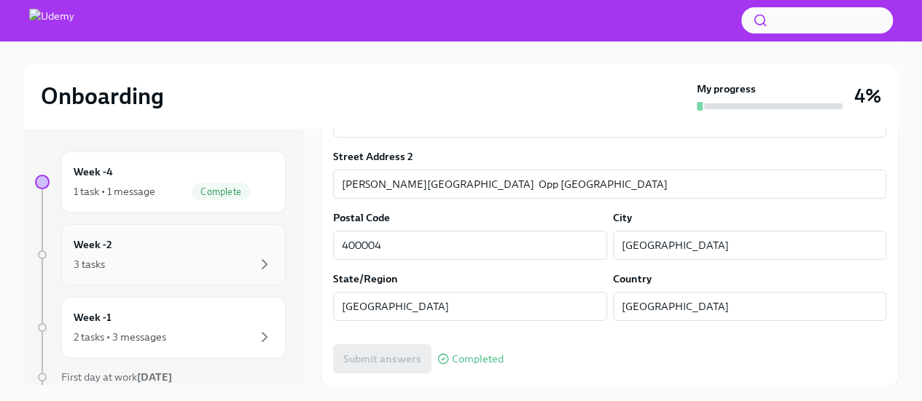 This screenshot has height=401, width=922. I want to click on h2: Onboarding, so click(102, 96).